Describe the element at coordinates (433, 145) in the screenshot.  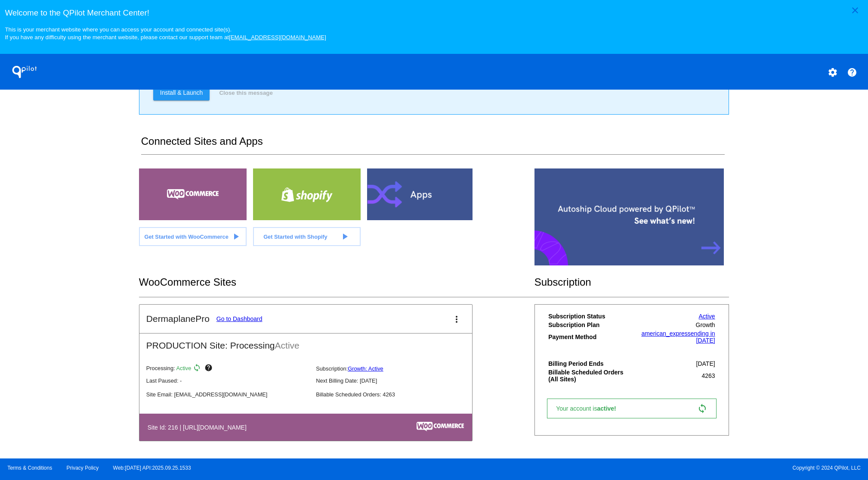
I see `h2: Connected Sites and Apps` at that location.